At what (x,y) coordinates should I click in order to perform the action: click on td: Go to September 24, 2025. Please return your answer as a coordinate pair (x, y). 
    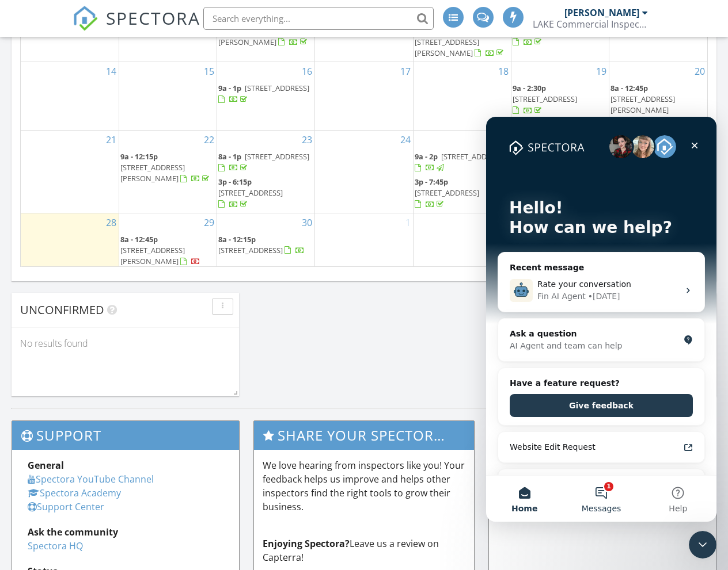
    Looking at the image, I should click on (364, 171).